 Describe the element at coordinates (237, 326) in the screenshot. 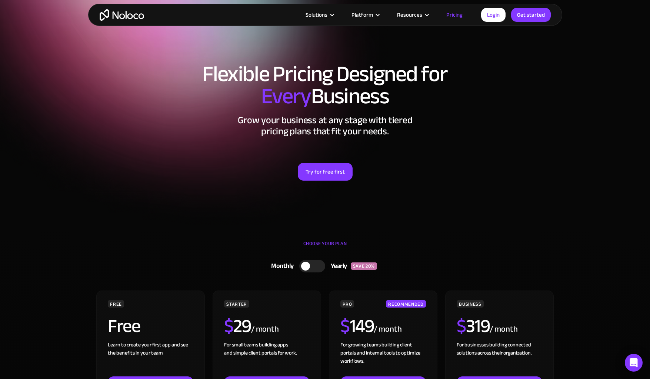

I see `h2: 29` at that location.